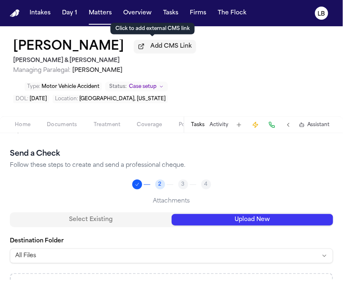 The height and width of the screenshot is (281, 343). What do you see at coordinates (100, 13) in the screenshot?
I see `a: Matters` at bounding box center [100, 13].